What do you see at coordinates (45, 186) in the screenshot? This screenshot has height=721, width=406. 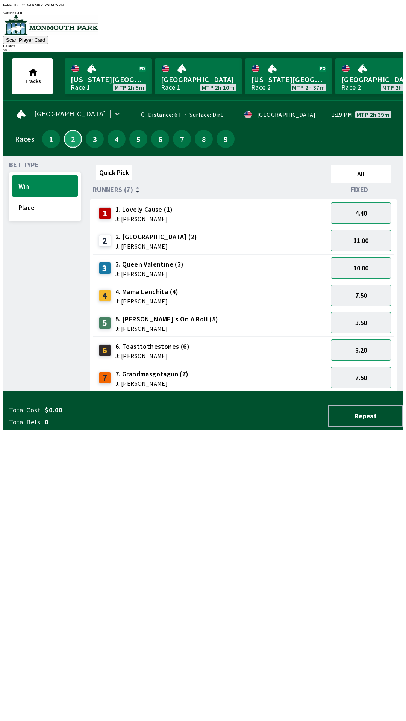 I see `button: Win` at bounding box center [45, 186].